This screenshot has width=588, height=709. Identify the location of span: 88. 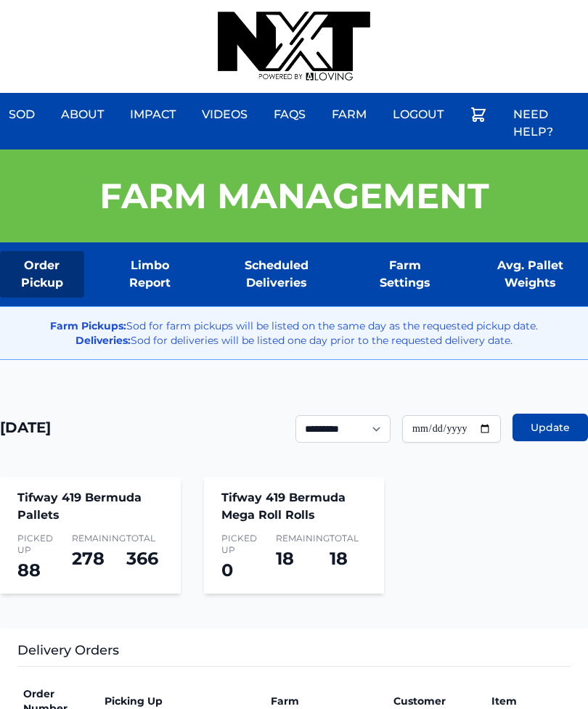
(29, 570).